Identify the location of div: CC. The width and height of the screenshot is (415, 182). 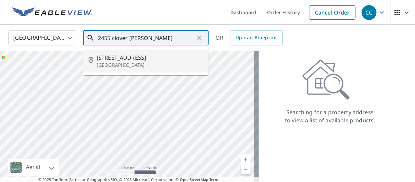
(369, 13).